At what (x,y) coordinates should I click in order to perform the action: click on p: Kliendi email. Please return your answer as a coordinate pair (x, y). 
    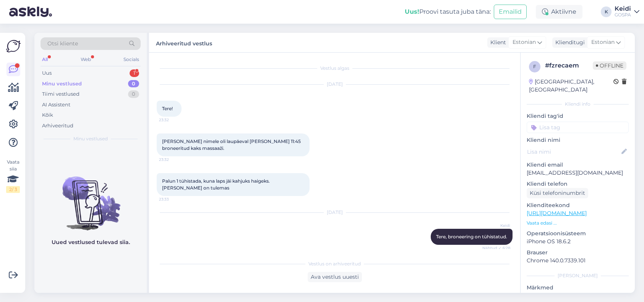
    Looking at the image, I should click on (577, 165).